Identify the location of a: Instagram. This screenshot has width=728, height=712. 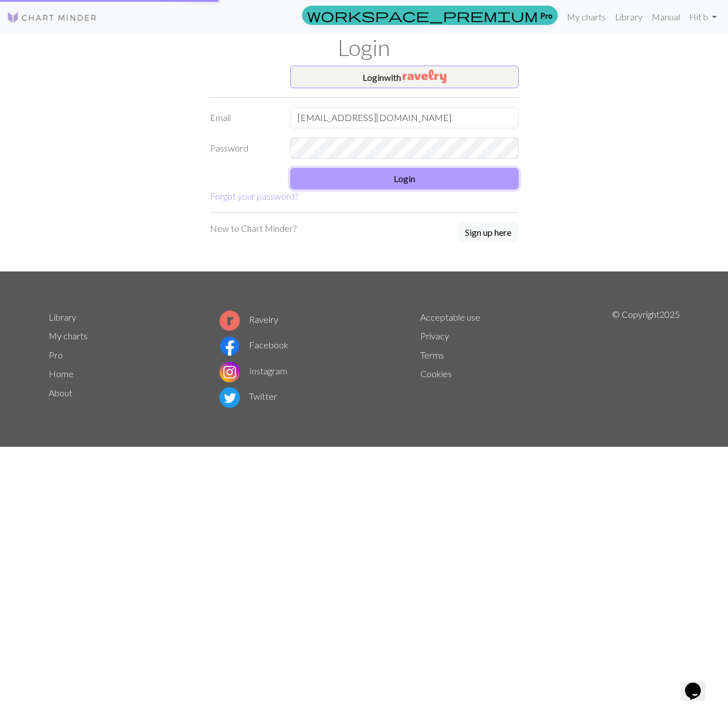
(254, 371).